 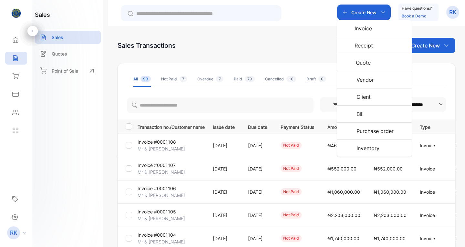 I want to click on button: Create NewIconInvoiceIconReceiptIconQuoteIconVendorIconClientIconBillIconPurchase orderIconInventory, so click(x=364, y=12).